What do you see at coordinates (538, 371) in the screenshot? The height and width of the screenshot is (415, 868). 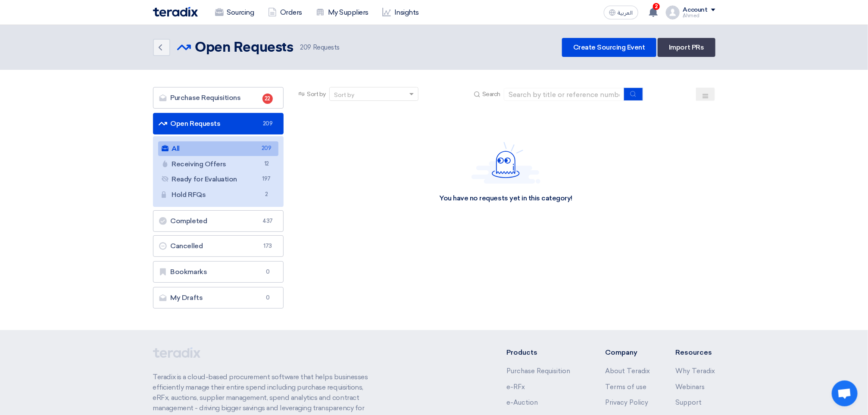 I see `a: Purchase Requisition` at bounding box center [538, 371].